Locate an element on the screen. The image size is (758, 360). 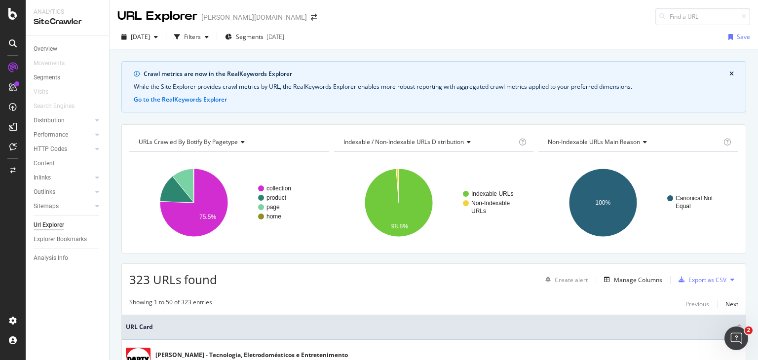
button: close banner is located at coordinates (732, 74).